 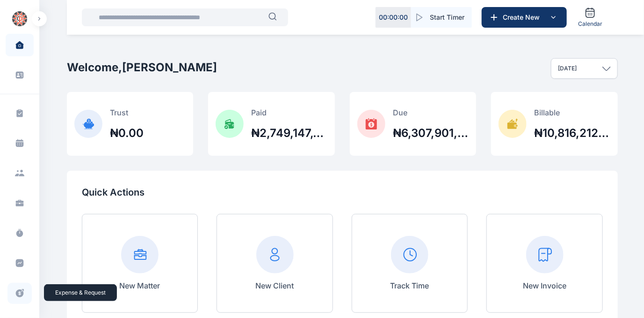 What do you see at coordinates (590, 24) in the screenshot?
I see `span: Calendar` at bounding box center [590, 24].